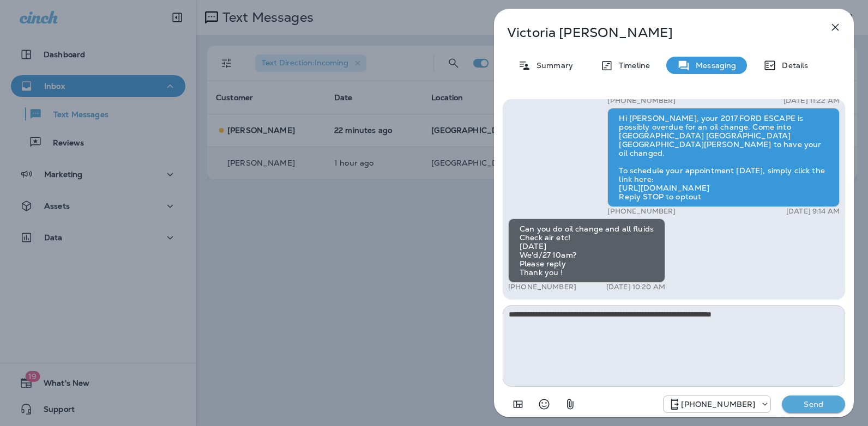  Describe the element at coordinates (631, 65) in the screenshot. I see `p: Timeline` at that location.